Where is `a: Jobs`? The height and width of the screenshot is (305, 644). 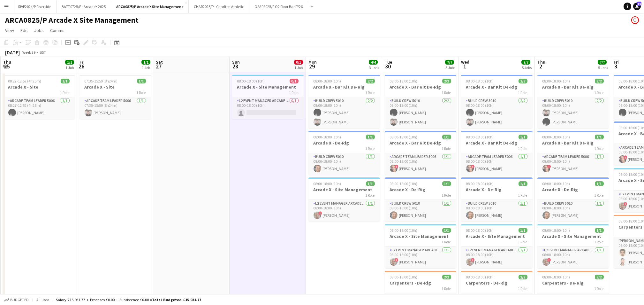 a: Jobs is located at coordinates (39, 30).